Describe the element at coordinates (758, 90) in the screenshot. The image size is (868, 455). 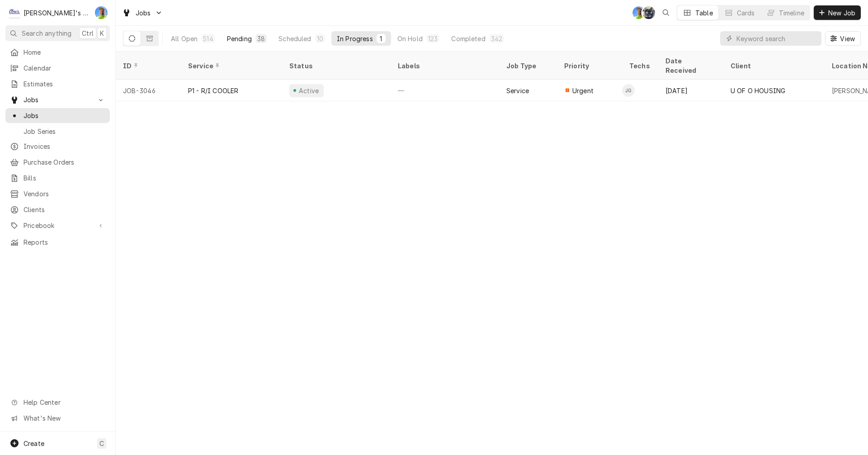
I see `div: U OF O HOUSING` at that location.